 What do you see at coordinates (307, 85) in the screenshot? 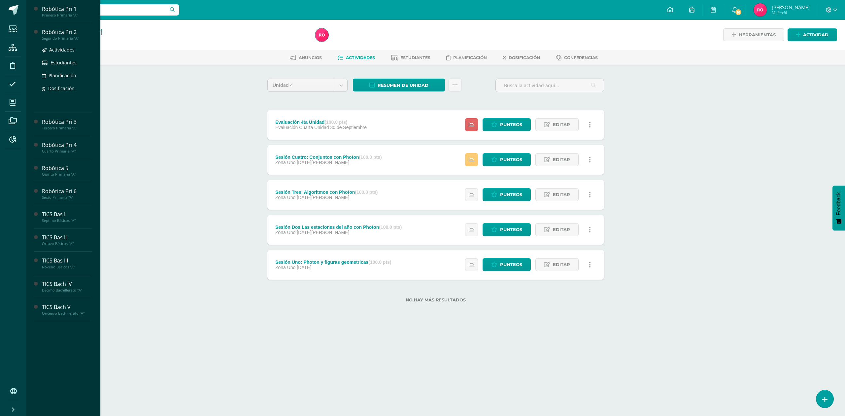
I see `a: Unidad 4` at bounding box center [307, 85].